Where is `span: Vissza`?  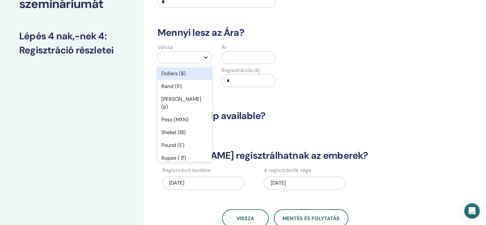 span: Vissza is located at coordinates (245, 218).